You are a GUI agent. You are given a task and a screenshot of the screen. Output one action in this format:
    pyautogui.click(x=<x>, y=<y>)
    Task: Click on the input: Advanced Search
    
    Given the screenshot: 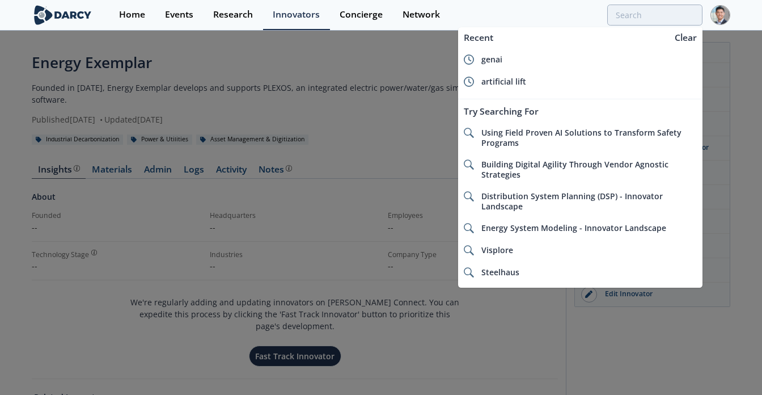 What is the action you would take?
    pyautogui.click(x=655, y=15)
    